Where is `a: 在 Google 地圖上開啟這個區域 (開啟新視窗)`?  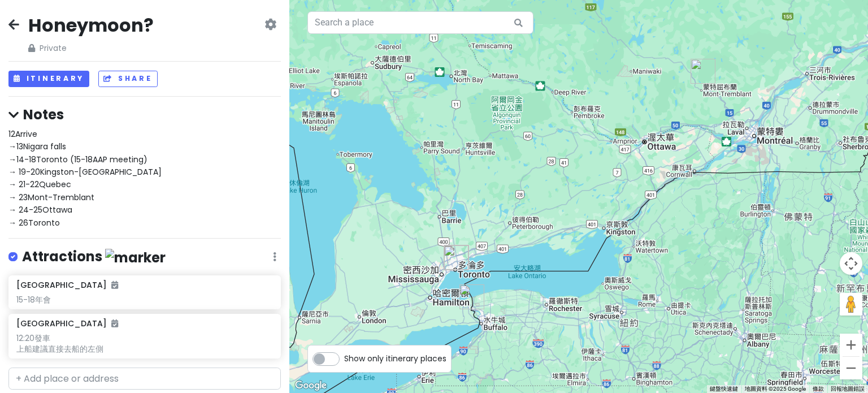
a: 在 Google 地圖上開啟這個區域 (開啟新視窗) is located at coordinates (311, 386).